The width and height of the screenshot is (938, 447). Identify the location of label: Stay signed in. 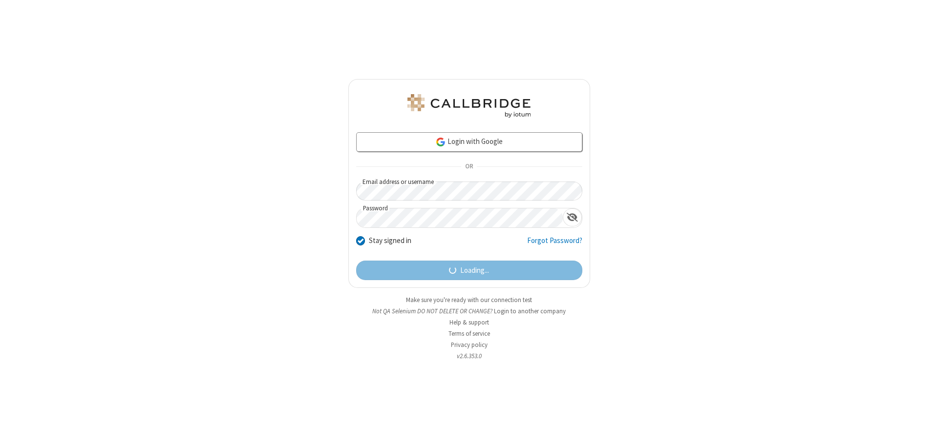
(390, 241).